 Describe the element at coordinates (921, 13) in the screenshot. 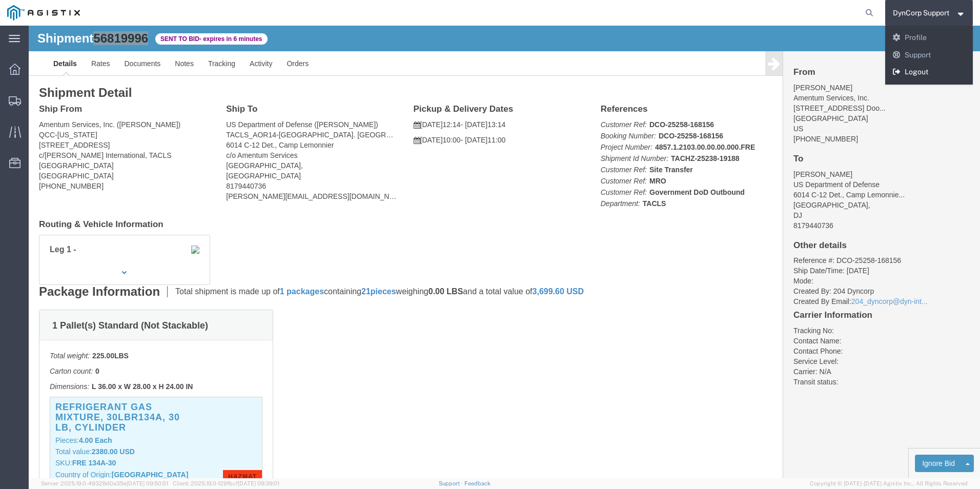

I see `span: DynCorp Support` at that location.